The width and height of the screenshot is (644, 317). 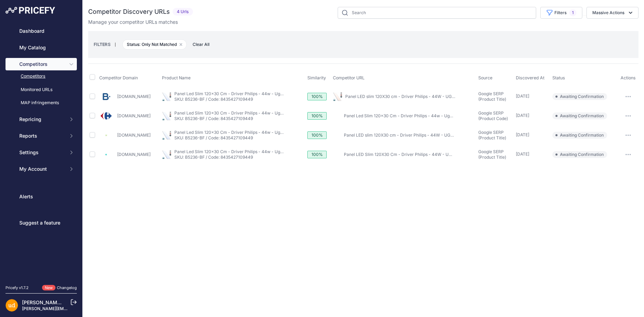 I want to click on a: Changelog, so click(x=67, y=288).